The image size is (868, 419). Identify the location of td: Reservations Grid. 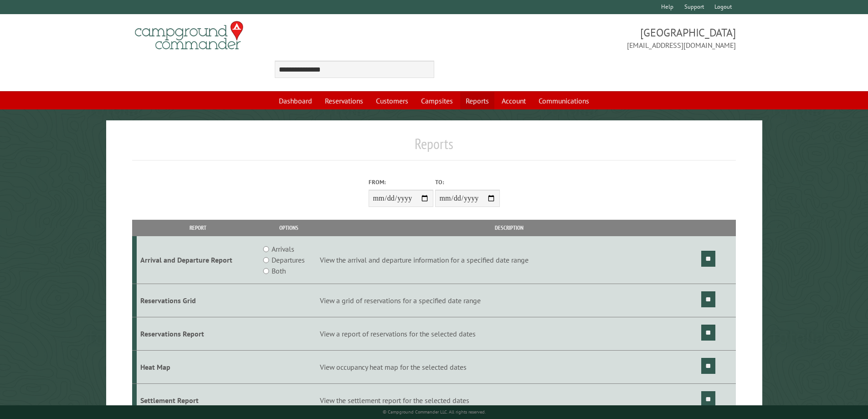
(198, 301).